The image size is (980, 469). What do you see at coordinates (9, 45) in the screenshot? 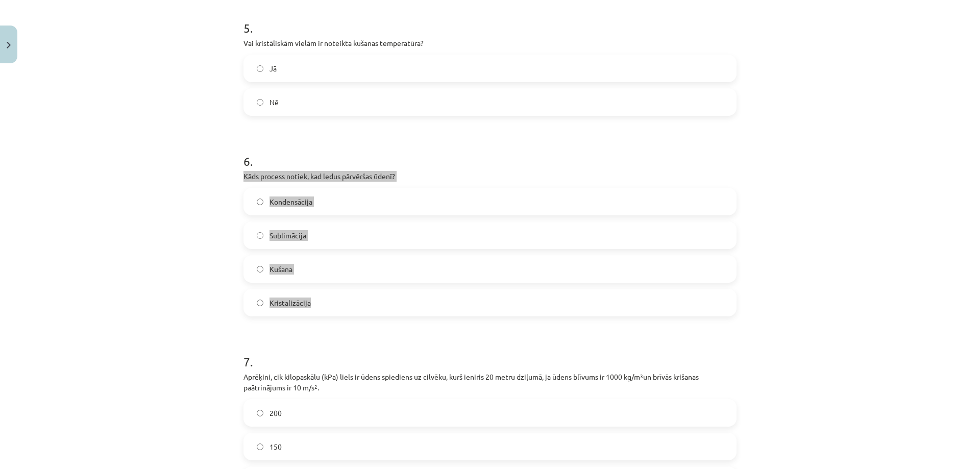
I see `img: icon-close-lesson-0947bae3869378f0d4975bcd49f059093ad1ed9edebbc8119c70593378902aed.svg` at bounding box center [9, 45].